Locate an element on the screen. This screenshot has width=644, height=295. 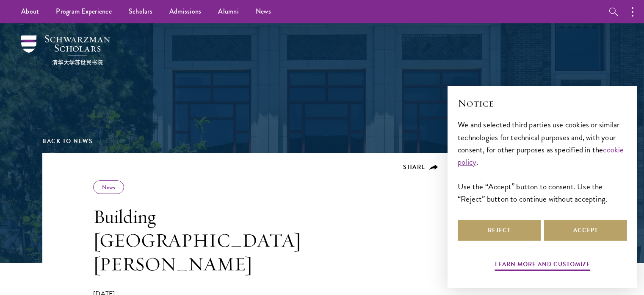
button: Reject is located at coordinates (499, 230).